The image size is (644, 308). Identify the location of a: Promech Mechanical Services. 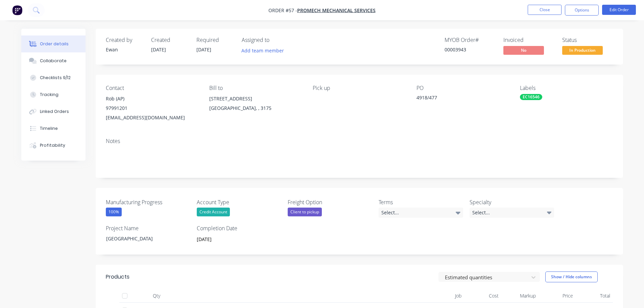
(336, 10).